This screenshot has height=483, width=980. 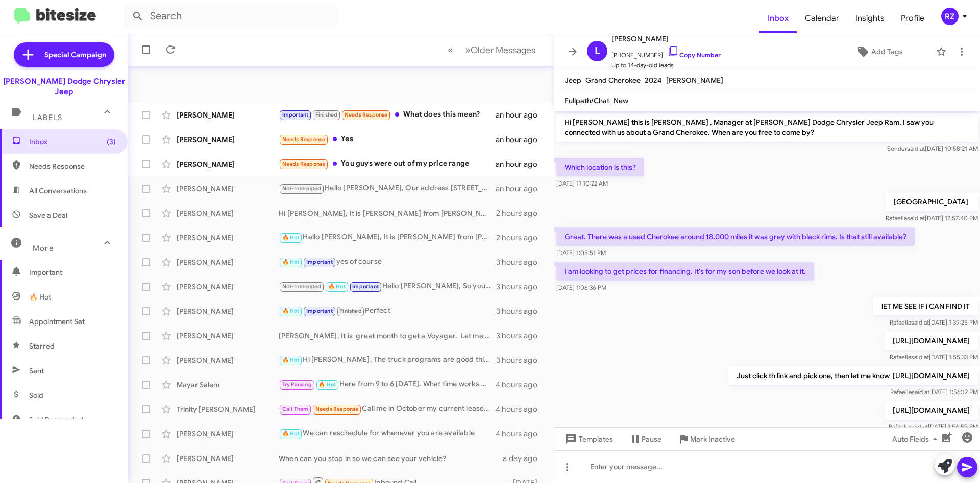 I want to click on span: Starred, so click(x=42, y=346).